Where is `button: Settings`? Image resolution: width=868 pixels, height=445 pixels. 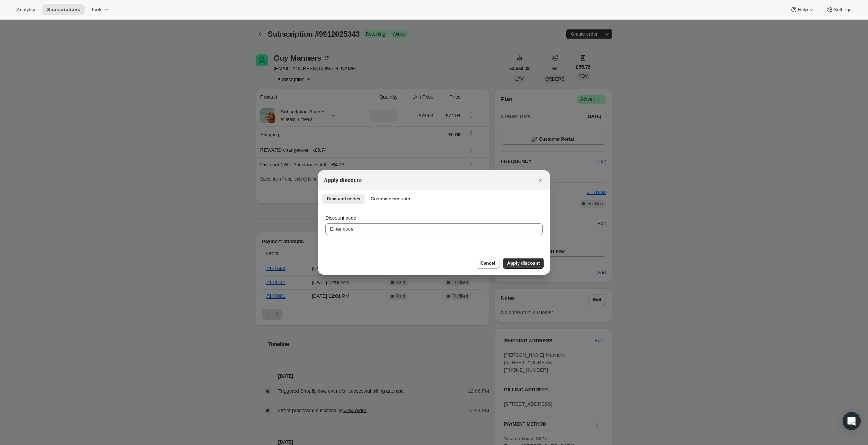
button: Settings is located at coordinates (839, 10).